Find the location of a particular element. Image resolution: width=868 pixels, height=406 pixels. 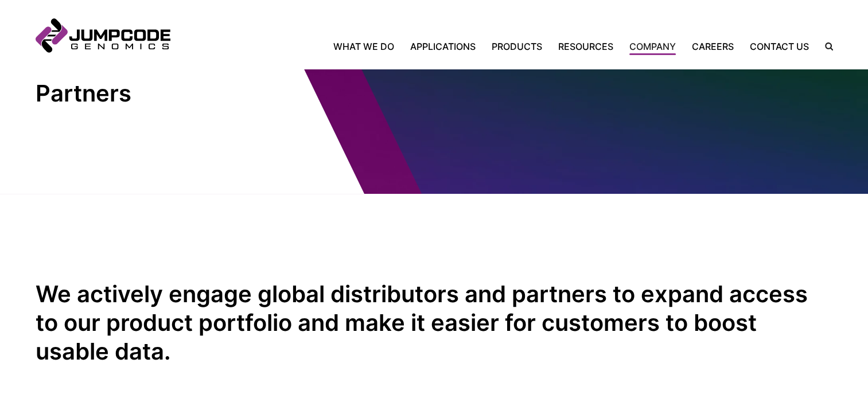

a: What We Do is located at coordinates (368, 46).